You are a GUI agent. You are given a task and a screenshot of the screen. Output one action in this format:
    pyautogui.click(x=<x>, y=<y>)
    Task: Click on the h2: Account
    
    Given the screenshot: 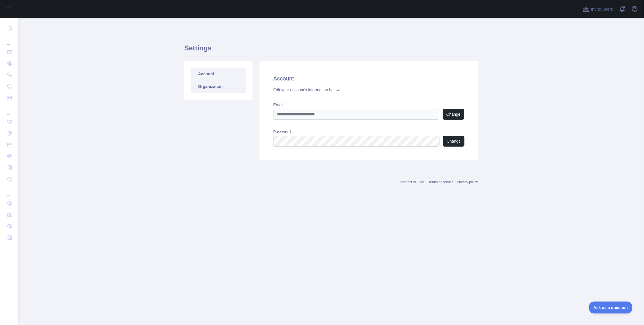 What is the action you would take?
    pyautogui.click(x=369, y=78)
    